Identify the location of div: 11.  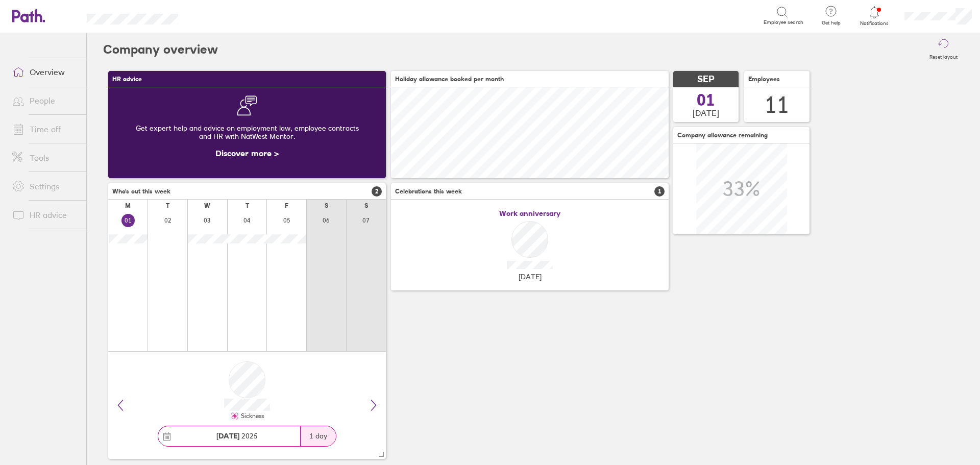
(777, 104).